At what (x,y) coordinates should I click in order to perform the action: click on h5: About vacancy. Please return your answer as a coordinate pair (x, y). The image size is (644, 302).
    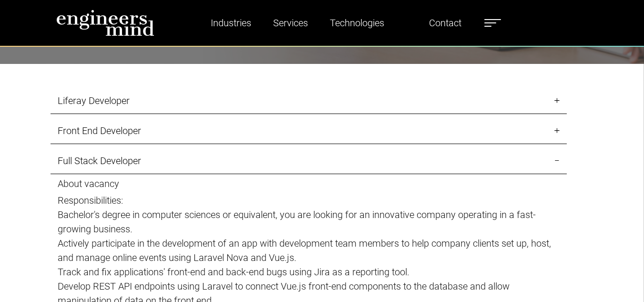
    Looking at the image, I should click on (308, 183).